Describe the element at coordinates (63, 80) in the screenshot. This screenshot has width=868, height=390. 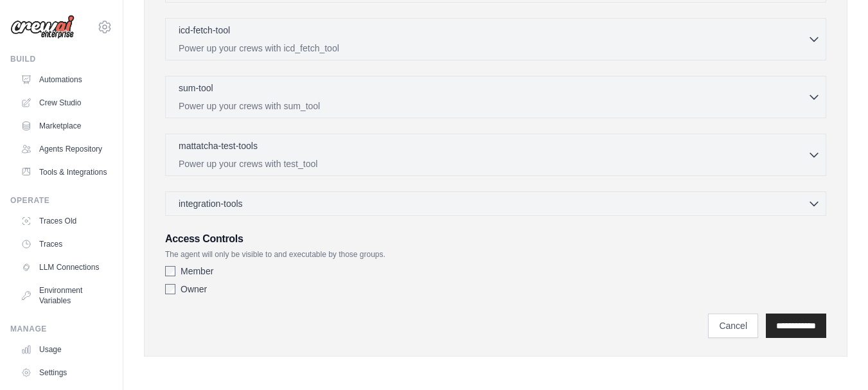
I see `a: Automations` at that location.